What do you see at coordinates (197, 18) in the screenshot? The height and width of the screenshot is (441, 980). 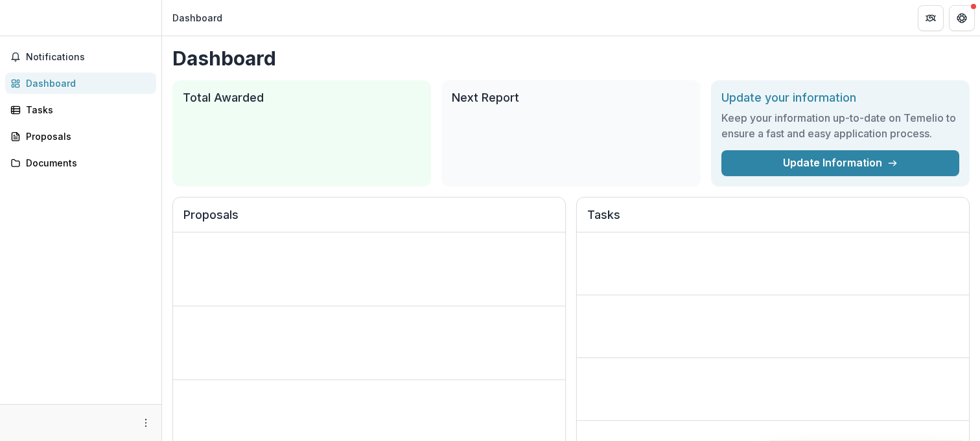 I see `nav: breadcrumb` at bounding box center [197, 18].